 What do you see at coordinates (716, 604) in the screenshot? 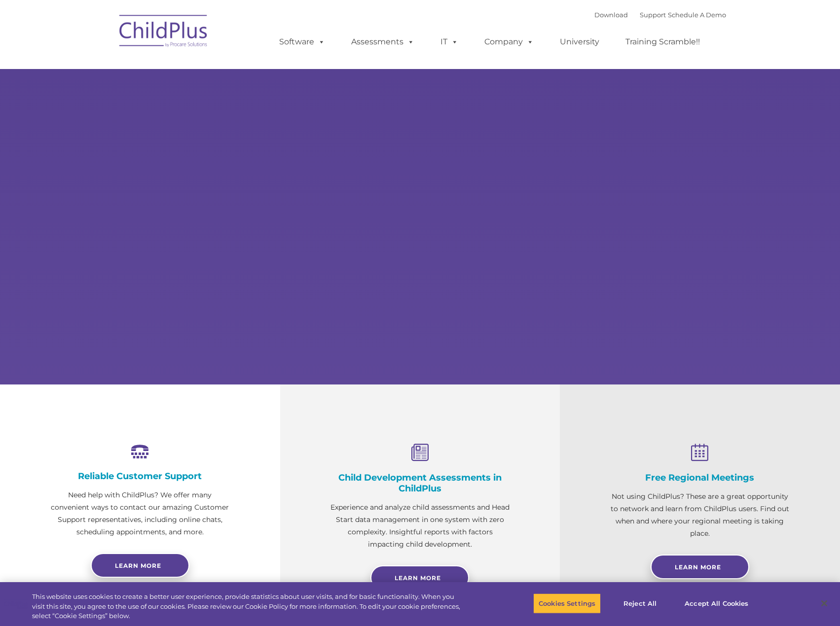
I see `button: Accept All Cookies` at bounding box center [716, 604].